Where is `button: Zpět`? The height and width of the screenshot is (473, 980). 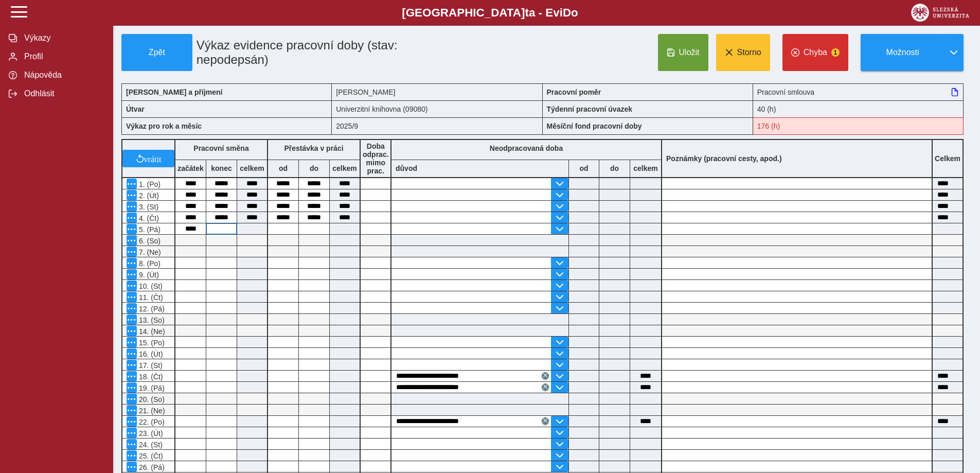
button: Zpět is located at coordinates (157, 53).